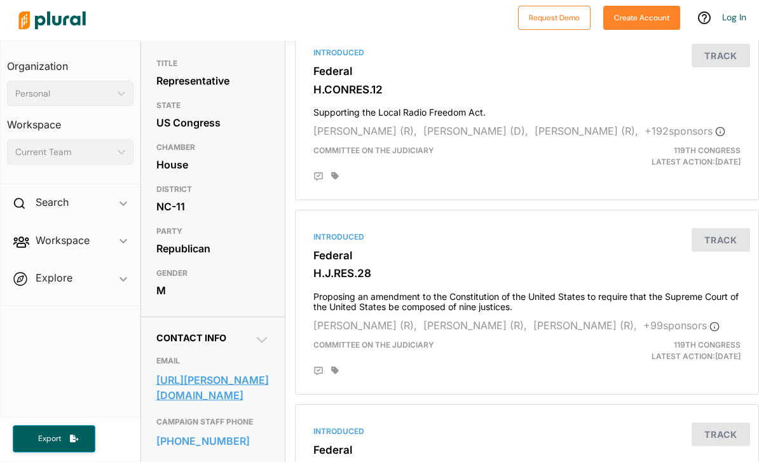  I want to click on h3: H.J.RES.28, so click(527, 273).